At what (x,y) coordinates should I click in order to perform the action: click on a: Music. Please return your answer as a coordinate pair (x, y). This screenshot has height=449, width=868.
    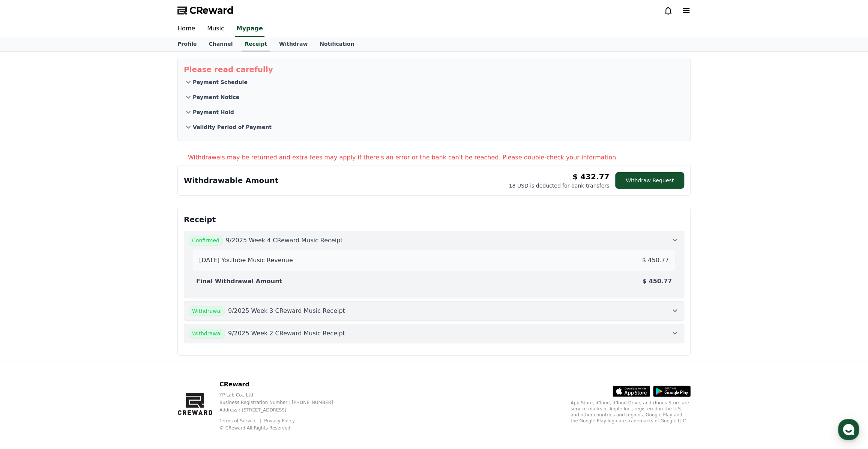
    Looking at the image, I should click on (216, 29).